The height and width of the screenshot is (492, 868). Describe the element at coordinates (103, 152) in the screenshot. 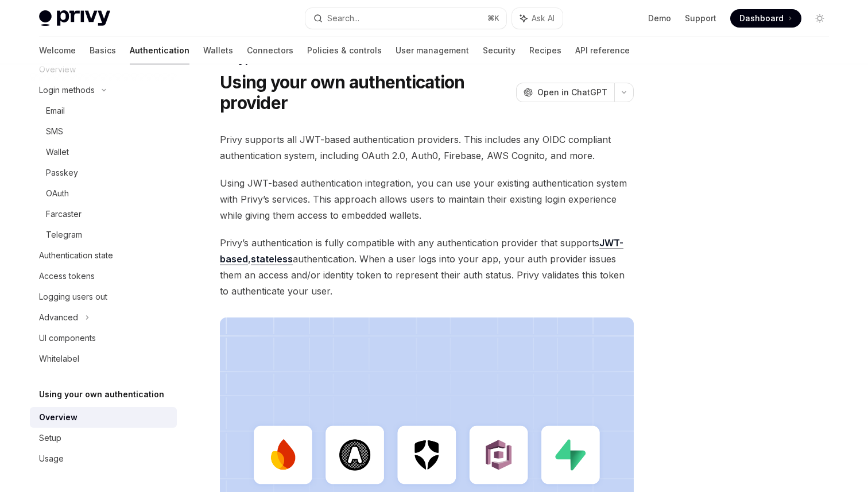

I see `a: Wallet` at that location.